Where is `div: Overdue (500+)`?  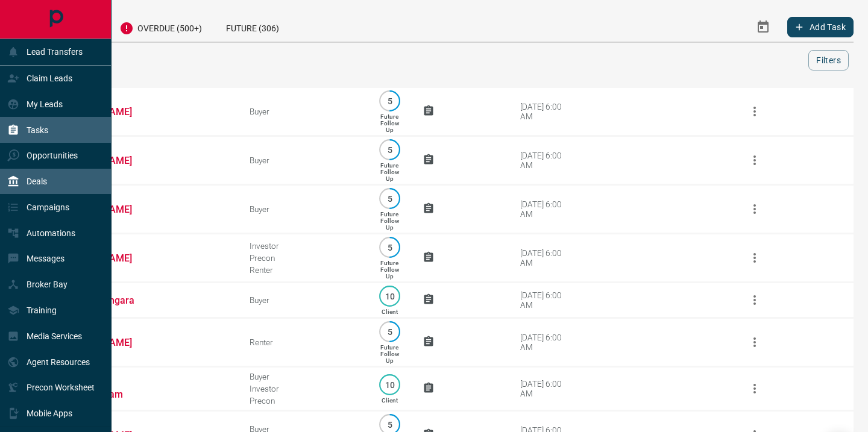 div: Overdue (500+) is located at coordinates (160, 26).